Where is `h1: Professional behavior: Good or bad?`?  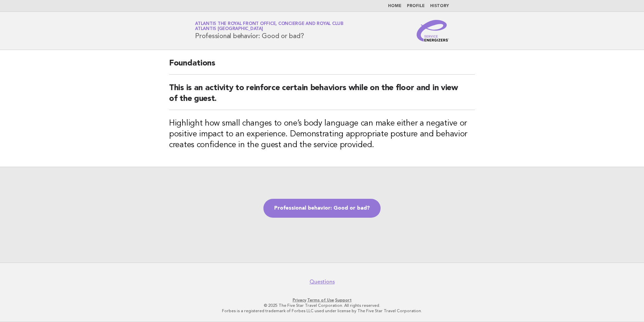
h1: Professional behavior: Good or bad? is located at coordinates (269, 31).